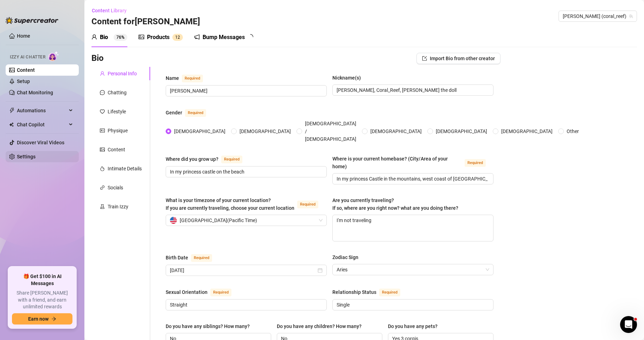 This screenshot has height=340, width=644. Describe the element at coordinates (98, 58) in the screenshot. I see `h3: Bio` at that location.